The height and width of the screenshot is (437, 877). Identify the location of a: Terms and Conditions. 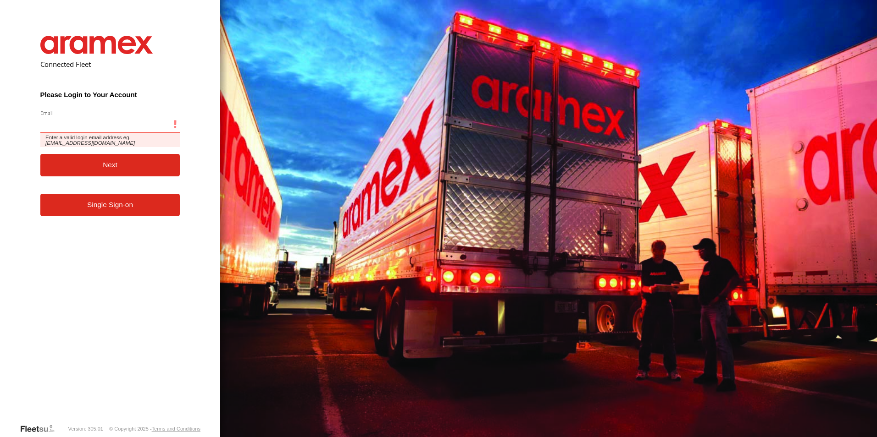
(176, 429).